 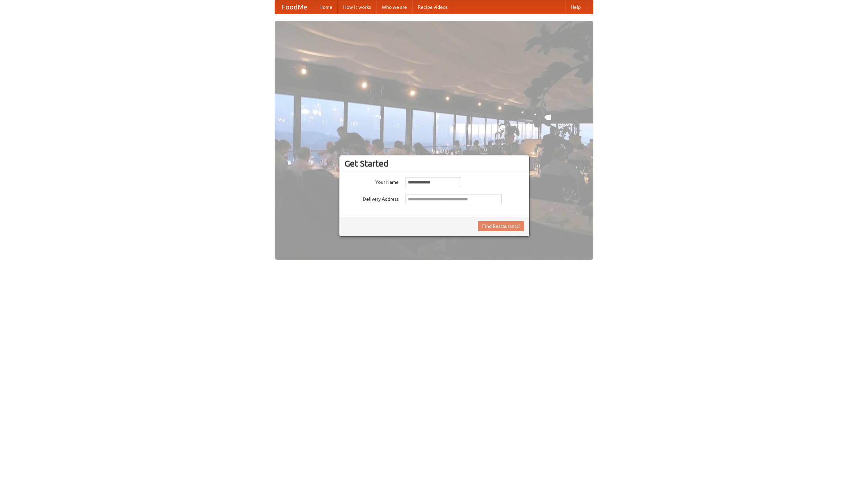 I want to click on a: Home, so click(x=326, y=7).